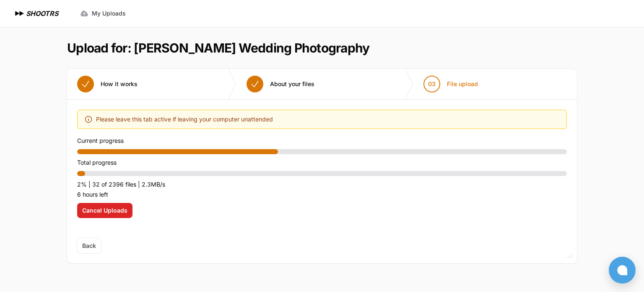  I want to click on button: About your files, so click(280, 84).